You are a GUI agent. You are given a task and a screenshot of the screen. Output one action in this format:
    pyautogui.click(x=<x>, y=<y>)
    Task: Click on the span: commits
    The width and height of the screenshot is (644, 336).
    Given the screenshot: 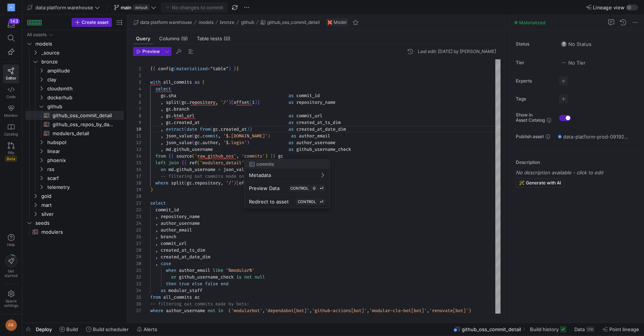 What is the action you would take?
    pyautogui.click(x=265, y=164)
    